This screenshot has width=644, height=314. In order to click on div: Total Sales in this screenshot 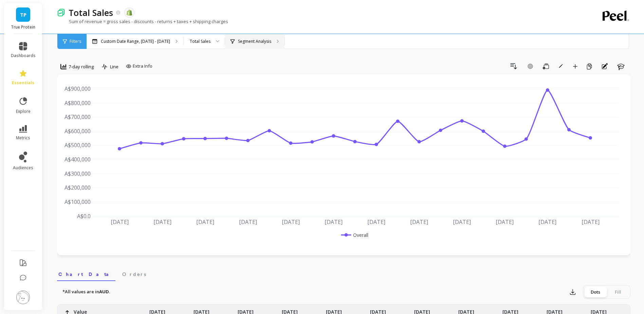, I will do `click(200, 41)`.